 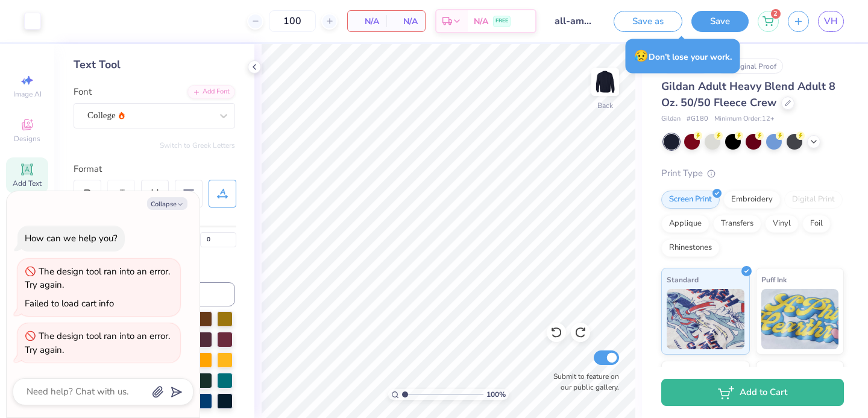 I want to click on span: Puff Ink, so click(x=774, y=279).